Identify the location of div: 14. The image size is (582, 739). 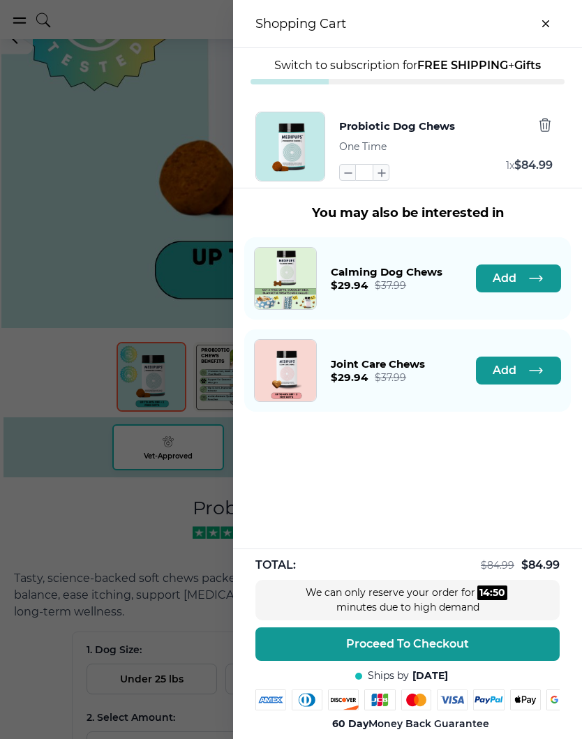
(484, 592).